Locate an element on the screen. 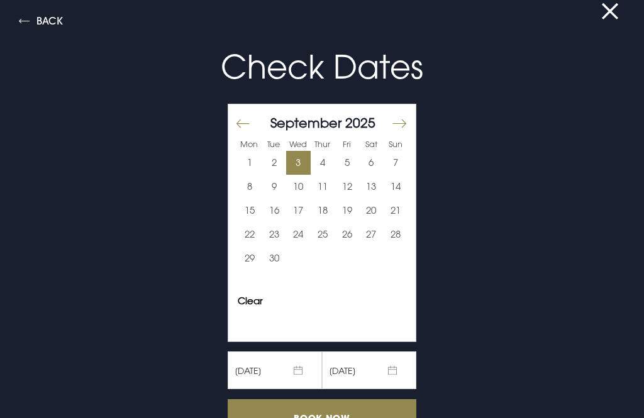 The width and height of the screenshot is (644, 418). button: 5 is located at coordinates (347, 163).